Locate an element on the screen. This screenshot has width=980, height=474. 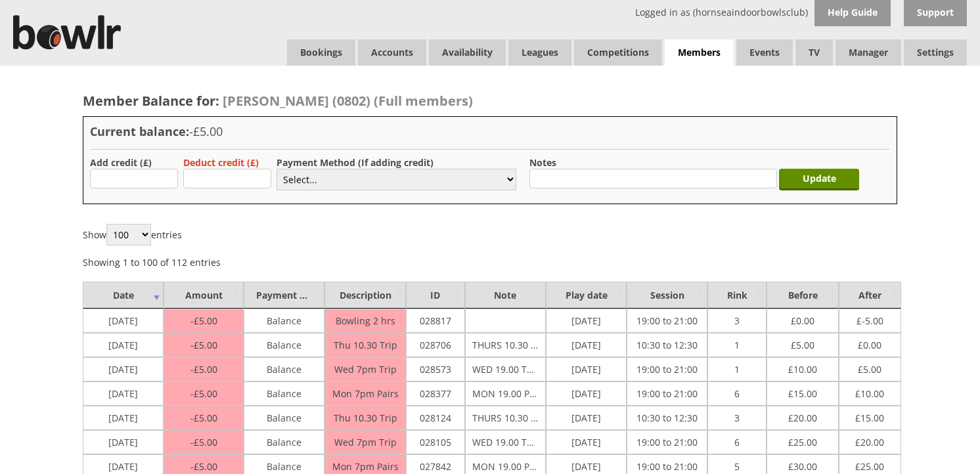
label: Notes is located at coordinates (543, 162).